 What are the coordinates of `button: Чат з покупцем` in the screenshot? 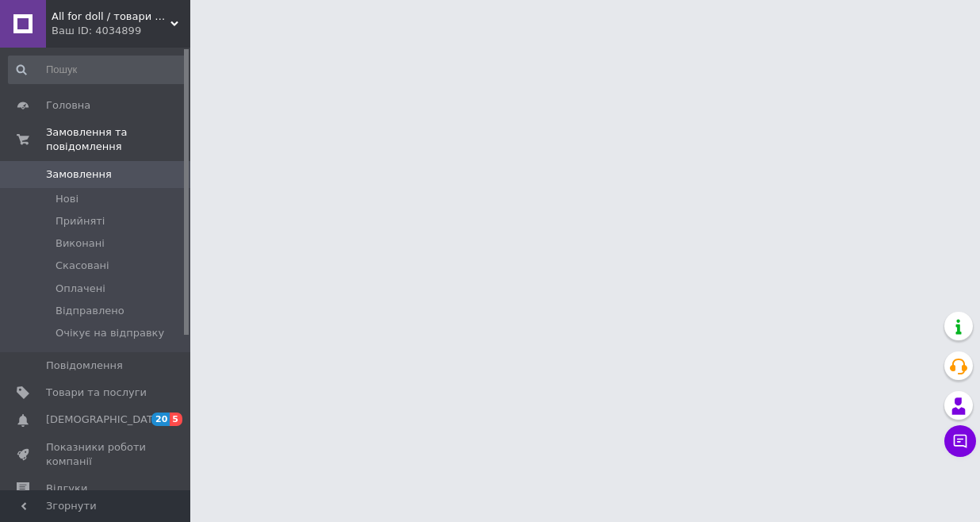 It's located at (960, 441).